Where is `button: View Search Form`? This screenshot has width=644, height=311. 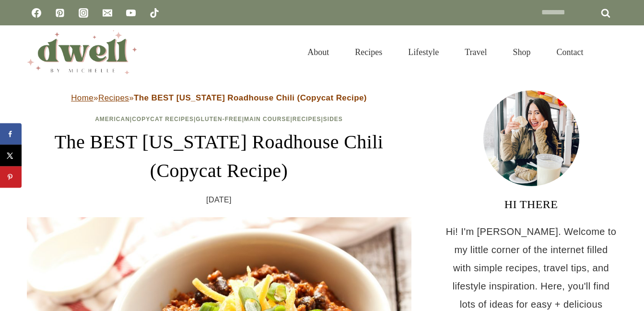 button: View Search Form is located at coordinates (609, 52).